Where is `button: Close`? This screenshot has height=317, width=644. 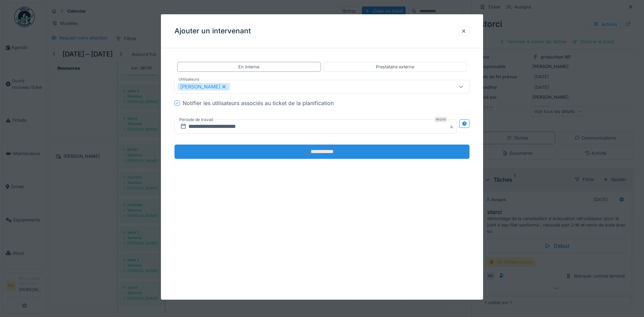 button: Close is located at coordinates (453, 127).